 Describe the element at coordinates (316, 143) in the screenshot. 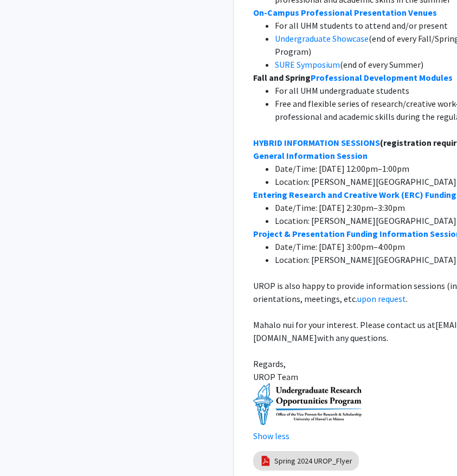

I see `a: HYBRID INFORMATION SESSIONS` at that location.